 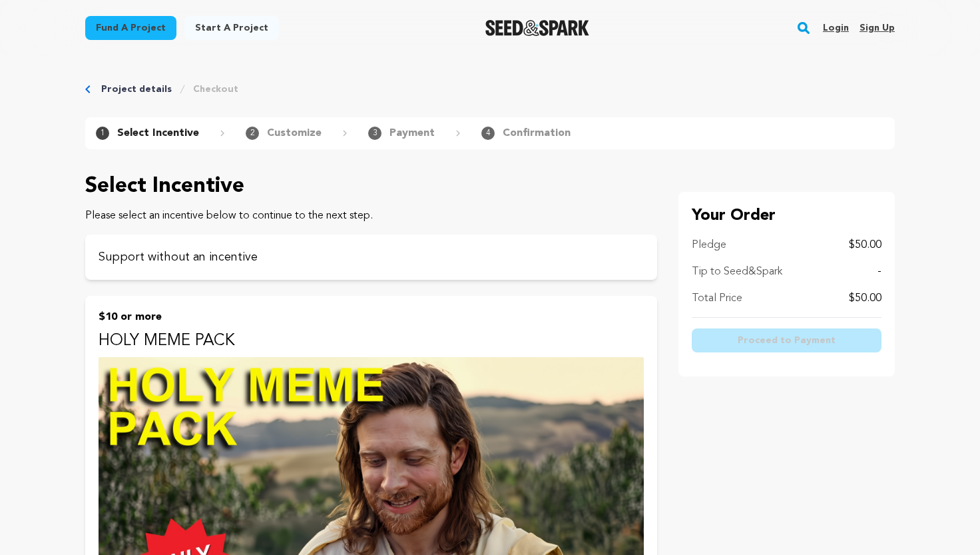 I want to click on a: Checkout, so click(x=216, y=89).